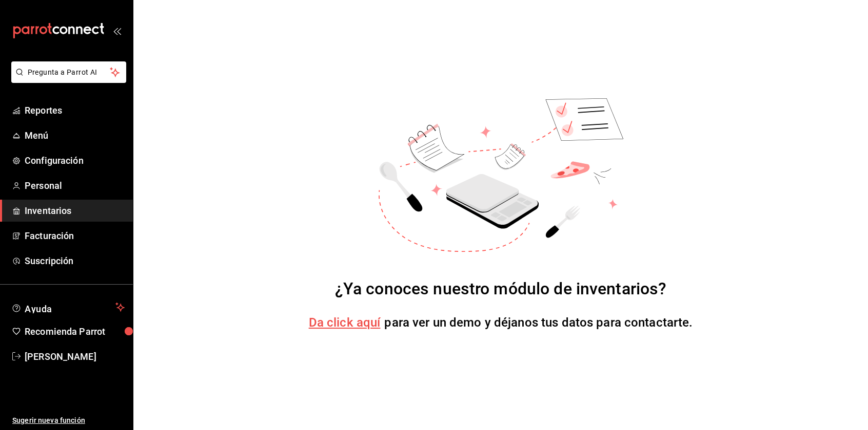 This screenshot has width=868, height=430. I want to click on span: Pregunta a Parrot AI, so click(69, 72).